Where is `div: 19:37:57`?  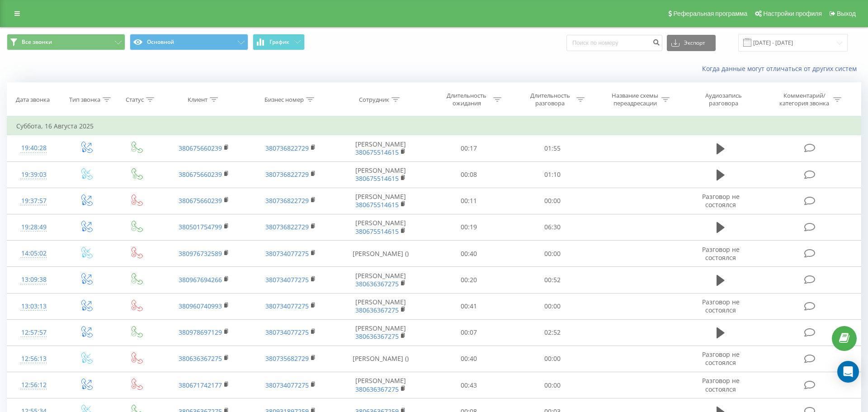 div: 19:37:57 is located at coordinates (34, 201).